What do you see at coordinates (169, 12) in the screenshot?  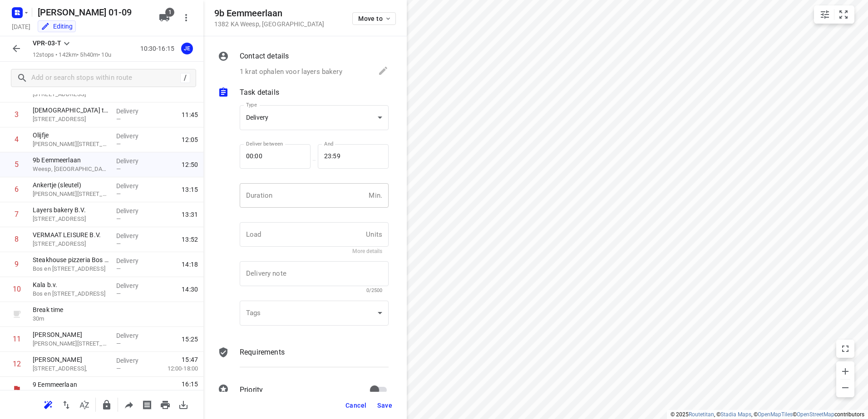 I see `span: 1` at bounding box center [169, 12].